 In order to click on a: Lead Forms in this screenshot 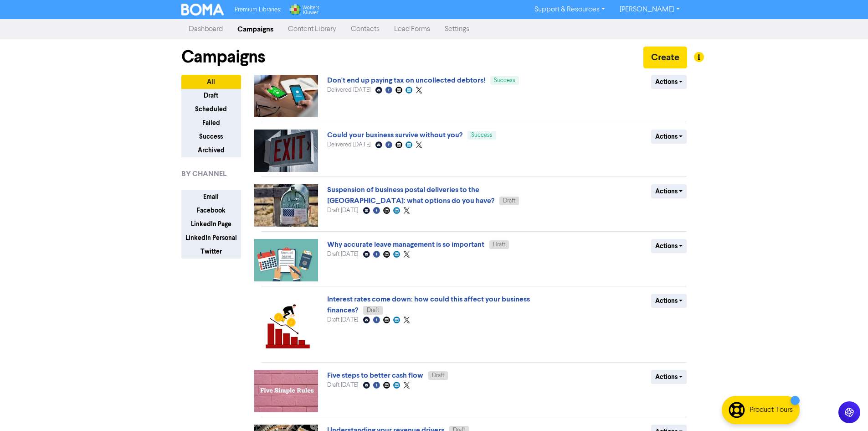, I will do `click(412, 30)`.